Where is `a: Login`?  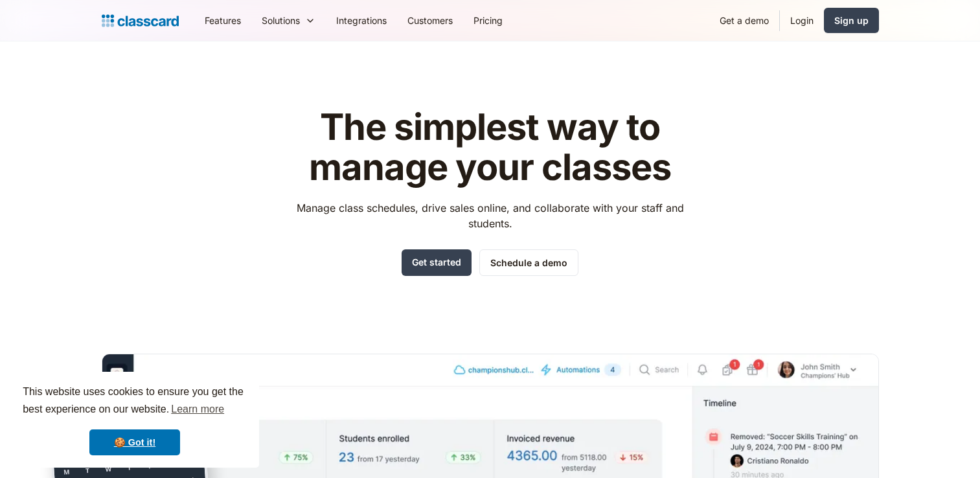 a: Login is located at coordinates (802, 20).